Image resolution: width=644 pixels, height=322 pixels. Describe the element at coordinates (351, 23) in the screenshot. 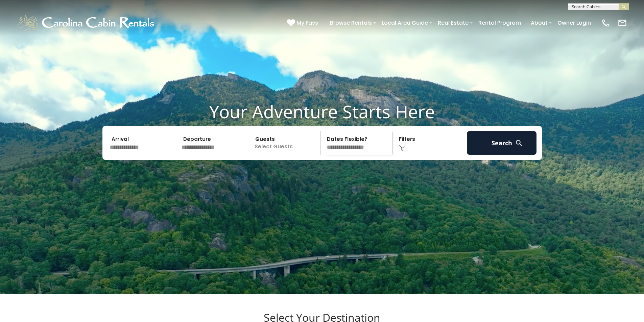

I see `a: Browse Rentals` at that location.